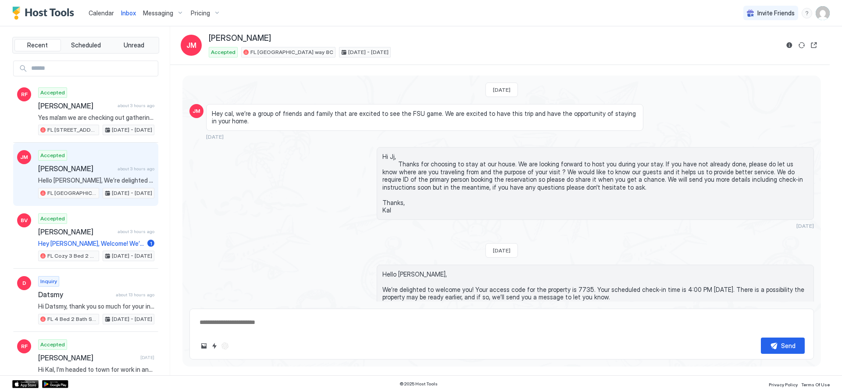 The width and height of the screenshot is (842, 392). Describe the element at coordinates (96, 118) in the screenshot. I see `span: Yes ma’am we are checking out gathering our things now` at that location.